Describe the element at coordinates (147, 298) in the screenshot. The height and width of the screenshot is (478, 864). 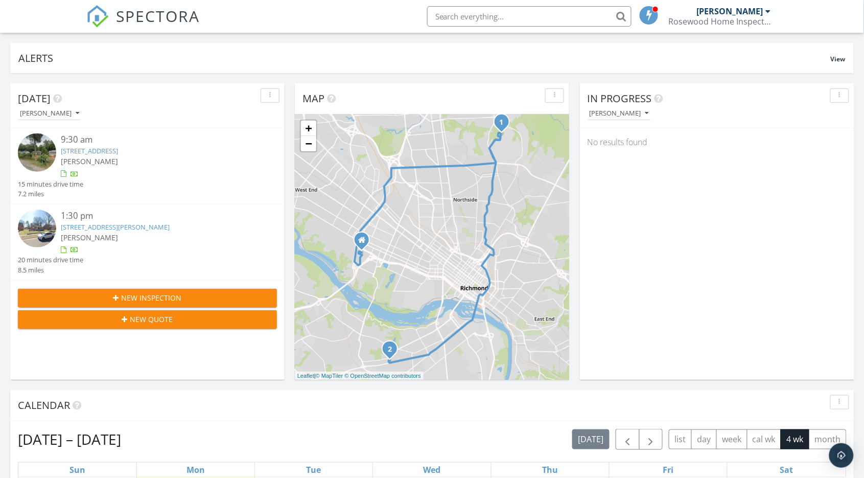
I see `button: New Inspection` at that location.